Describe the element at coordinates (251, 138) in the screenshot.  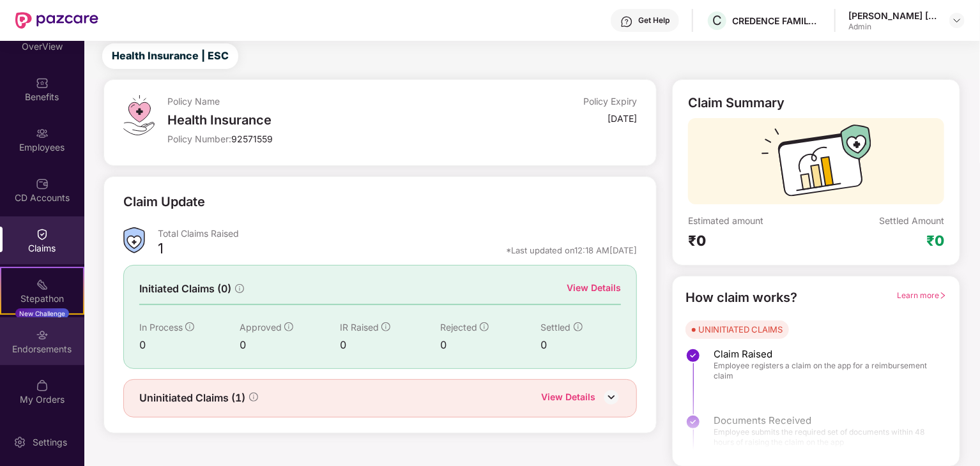
I see `span: 92571559` at that location.